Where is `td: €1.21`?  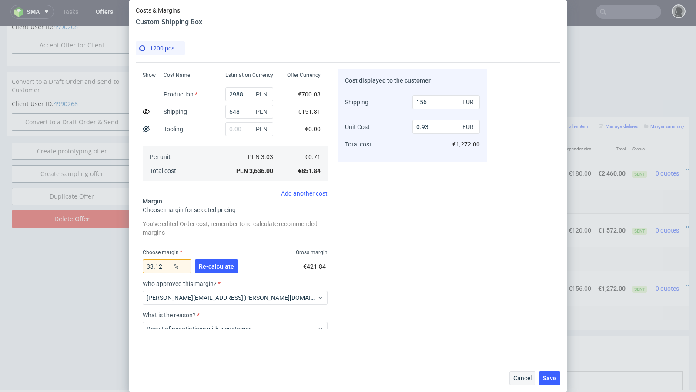 td: €1.21 is located at coordinates (511, 205).